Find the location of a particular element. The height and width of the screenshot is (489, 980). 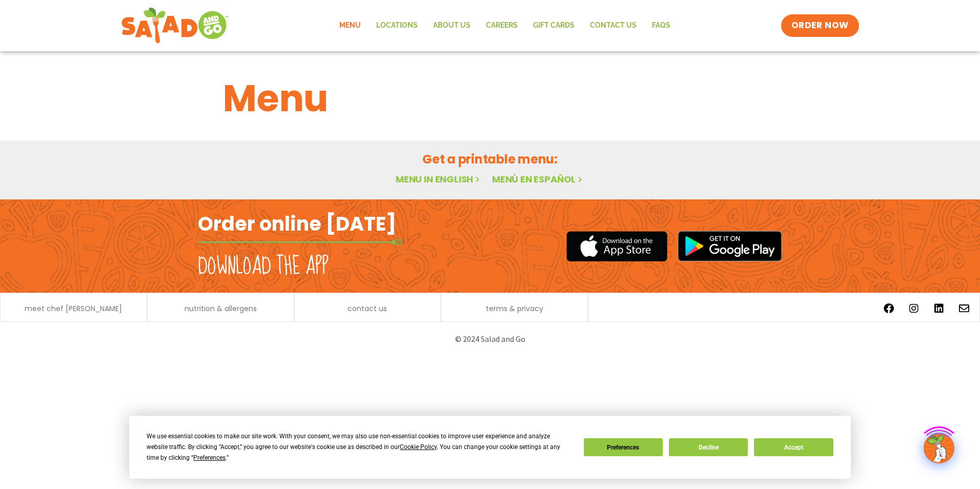

nav: Menu is located at coordinates (505, 25).